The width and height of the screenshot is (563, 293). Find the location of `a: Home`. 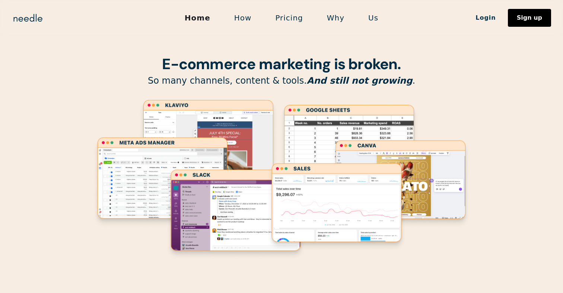

a: Home is located at coordinates (197, 18).